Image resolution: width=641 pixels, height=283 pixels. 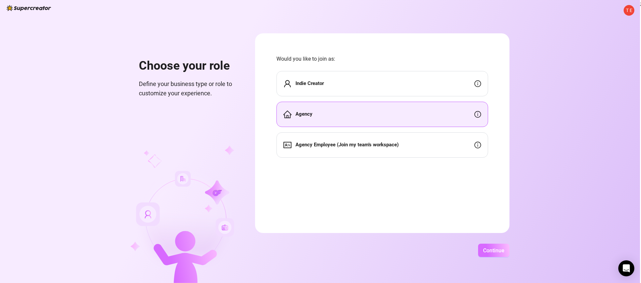 What do you see at coordinates (347, 145) in the screenshot?
I see `strong: Agency Employee (Join my team's workspace)` at bounding box center [347, 145].